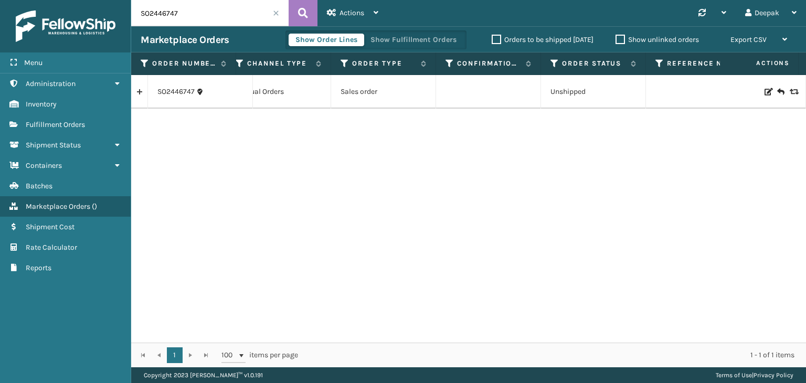  I want to click on span: Marketplace Orders, so click(58, 206).